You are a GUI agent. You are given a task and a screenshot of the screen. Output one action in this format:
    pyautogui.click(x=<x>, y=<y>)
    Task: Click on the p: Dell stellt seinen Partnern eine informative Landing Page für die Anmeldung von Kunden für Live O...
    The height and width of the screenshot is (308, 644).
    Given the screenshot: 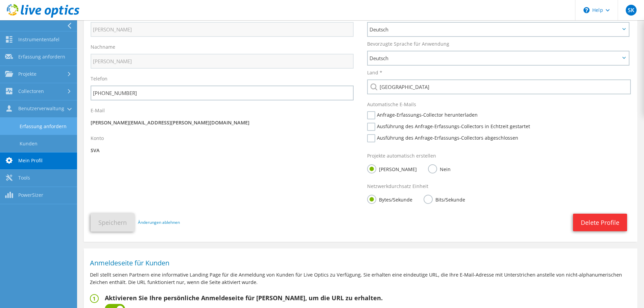 What is the action you would take?
    pyautogui.click(x=361, y=278)
    